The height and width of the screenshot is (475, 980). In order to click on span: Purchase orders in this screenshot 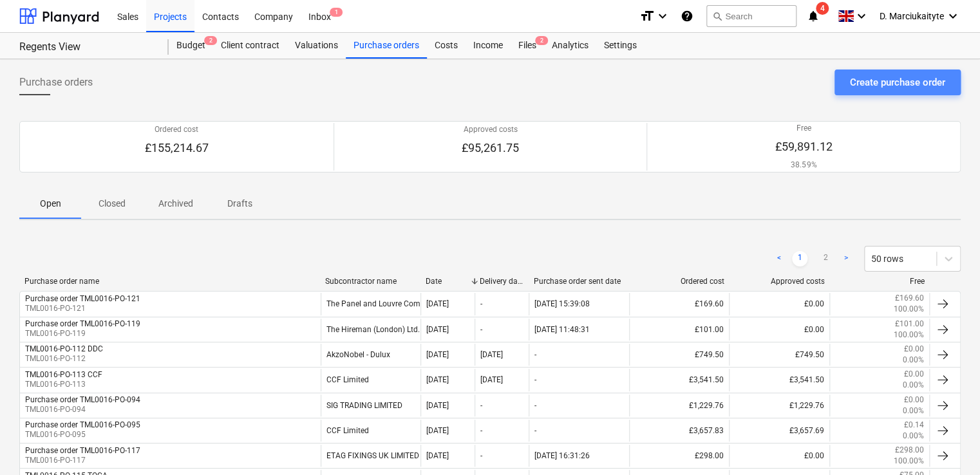, I will do `click(56, 82)`.